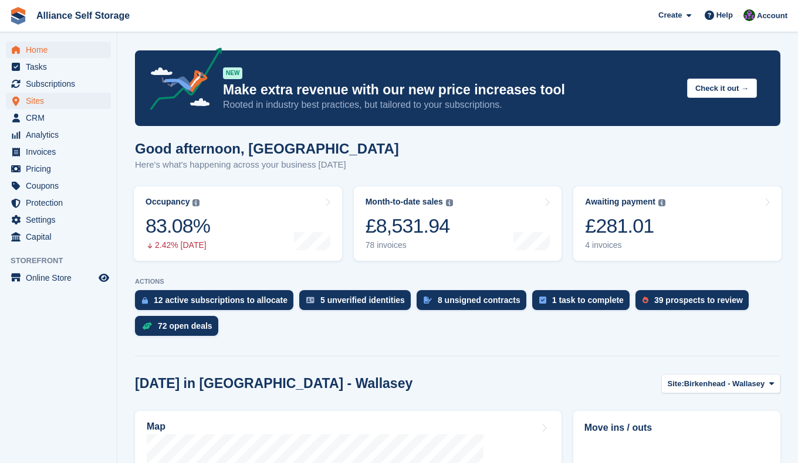 This screenshot has height=463, width=798. What do you see at coordinates (61, 67) in the screenshot?
I see `span: Tasks` at bounding box center [61, 67].